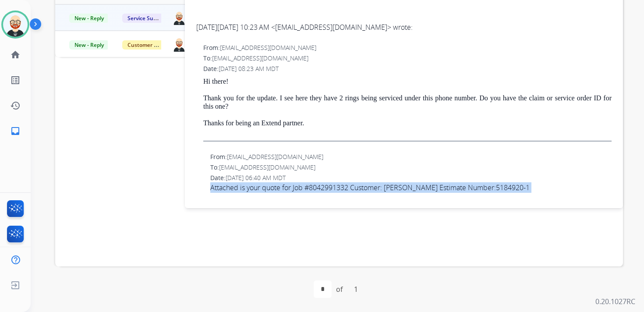  What do you see at coordinates (15, 131) in the screenshot?
I see `mat-icon: inbox` at bounding box center [15, 131].